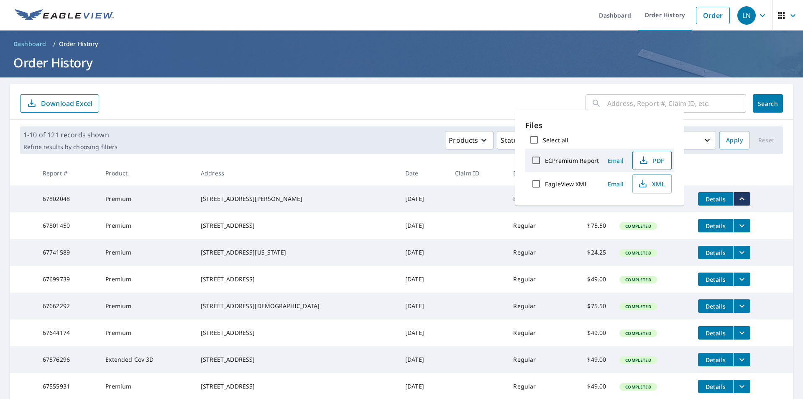  Describe the element at coordinates (402, 44) in the screenshot. I see `nav: breadcrumb` at that location.